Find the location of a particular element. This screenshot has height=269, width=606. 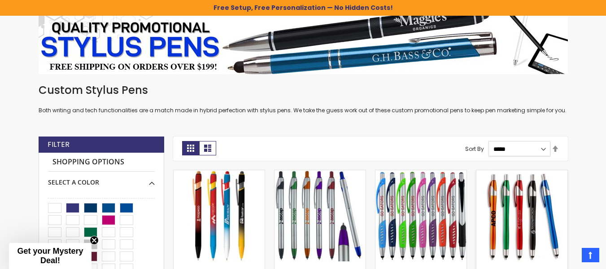

a: Top is located at coordinates (591, 255).